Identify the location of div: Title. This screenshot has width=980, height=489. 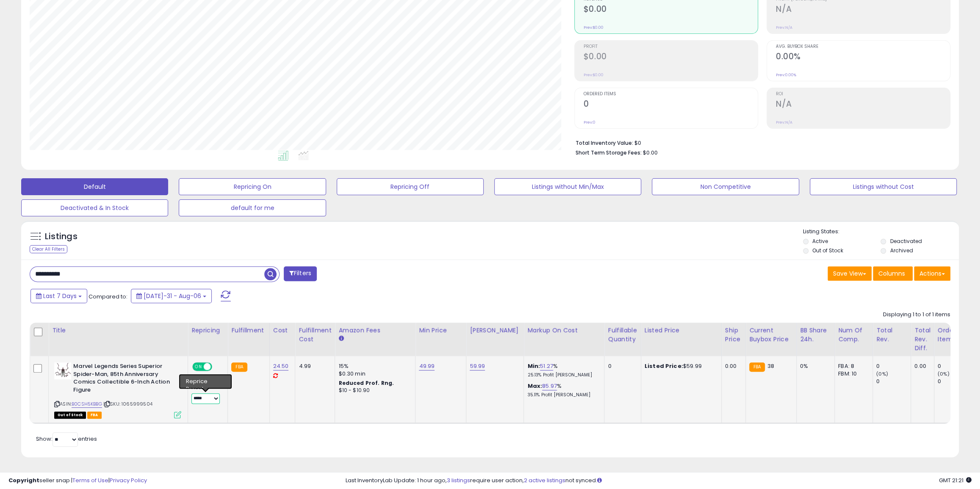
(118, 330).